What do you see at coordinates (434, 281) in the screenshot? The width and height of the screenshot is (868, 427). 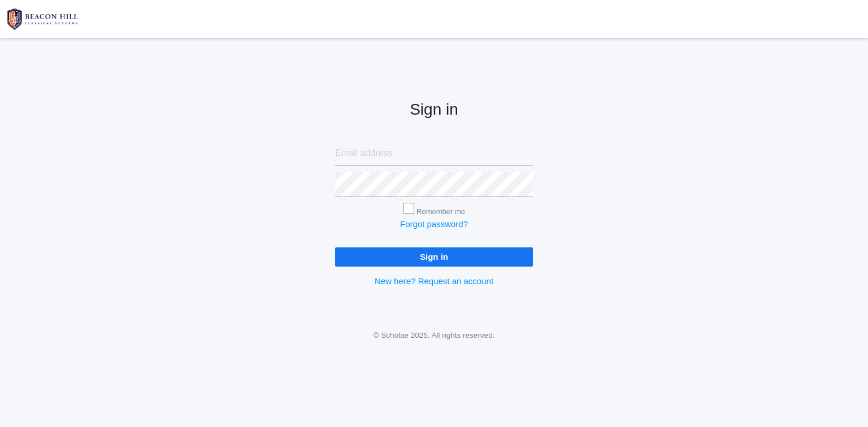 I see `a: New here? Request an account` at bounding box center [434, 281].